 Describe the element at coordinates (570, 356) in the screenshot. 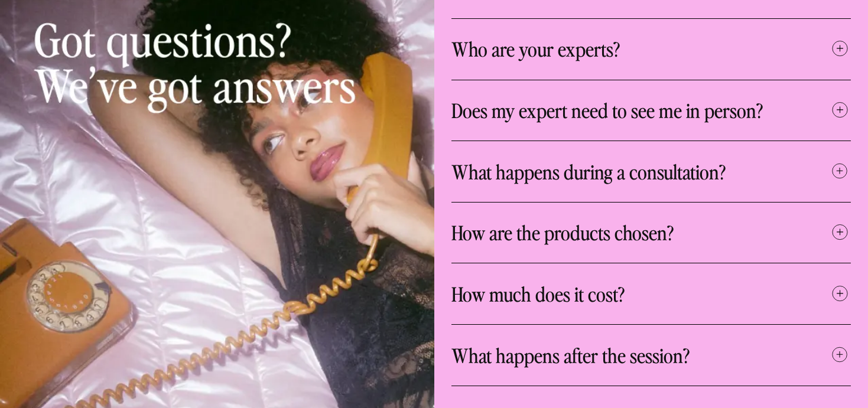

I see `h3: What happens after the session?` at that location.